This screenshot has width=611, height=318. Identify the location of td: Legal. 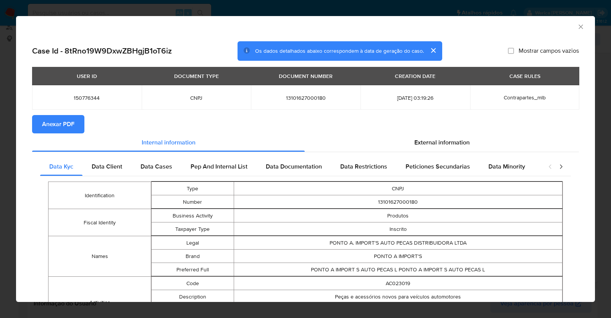
(192, 242).